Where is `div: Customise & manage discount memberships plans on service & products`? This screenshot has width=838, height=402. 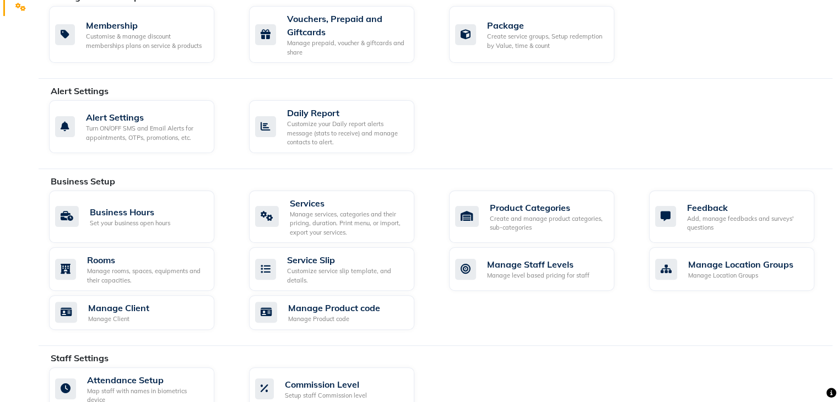
div: Customise & manage discount memberships plans on service & products is located at coordinates (145, 41).